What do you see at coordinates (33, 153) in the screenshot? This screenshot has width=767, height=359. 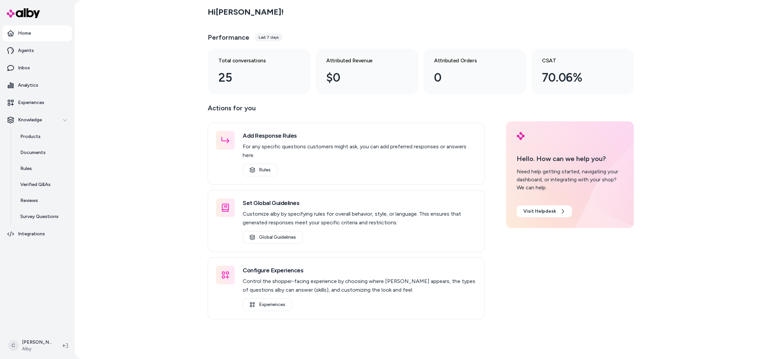 I see `p: Documents` at bounding box center [33, 153].